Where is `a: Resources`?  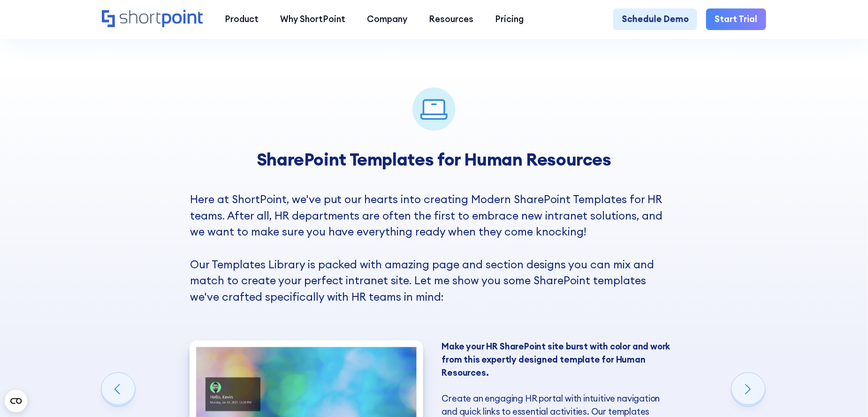
a: Resources is located at coordinates (451, 19).